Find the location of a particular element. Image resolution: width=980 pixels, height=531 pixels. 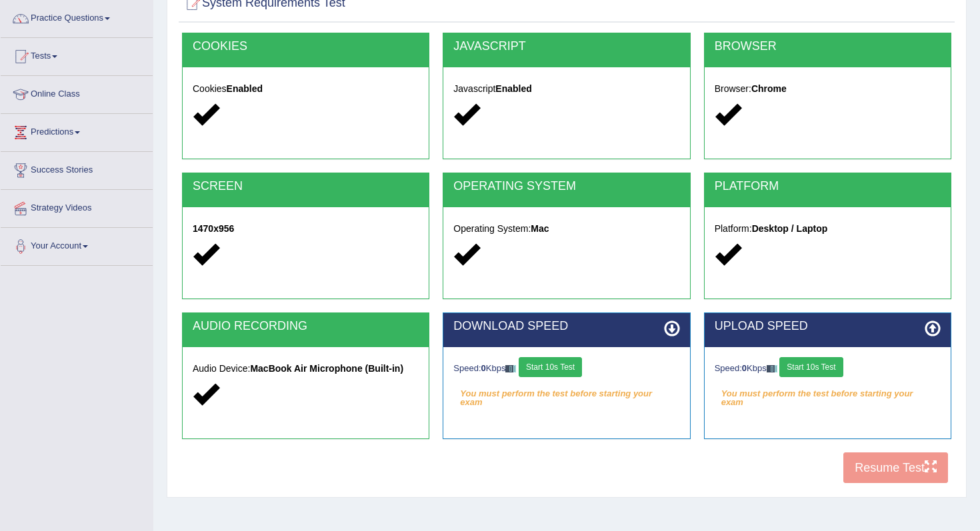

strong: Mac is located at coordinates (539, 229).